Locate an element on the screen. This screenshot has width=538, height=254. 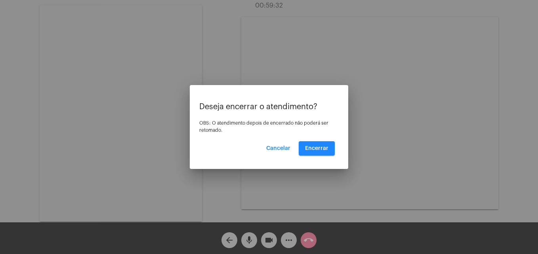
span: OBS: O atendimento depois de encerrado não poderá ser retomado. is located at coordinates (264, 127).